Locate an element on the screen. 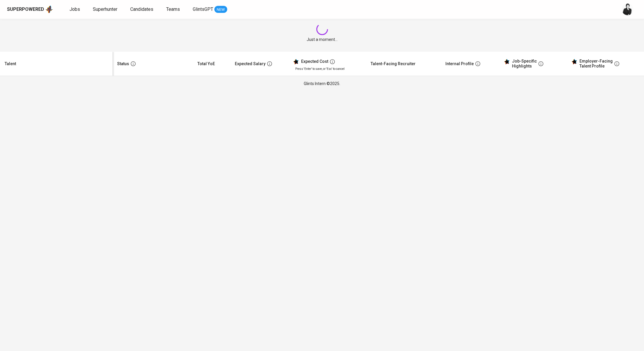 Image resolution: width=644 pixels, height=351 pixels. div: Talent is located at coordinates (10, 64).